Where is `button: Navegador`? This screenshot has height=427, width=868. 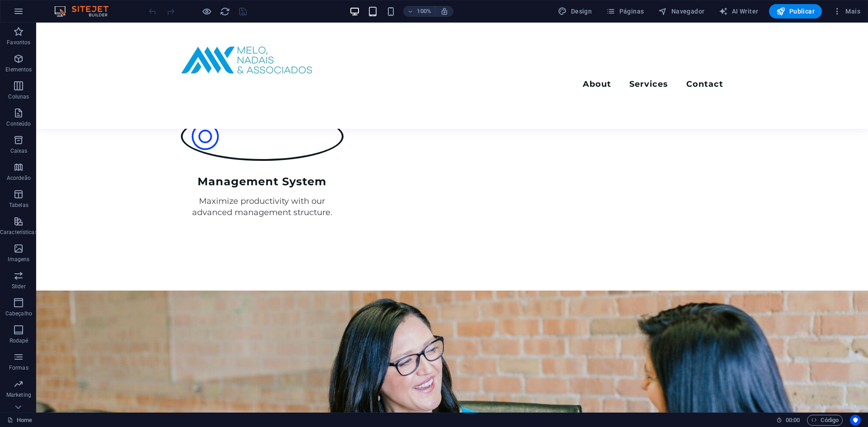
button: Navegador is located at coordinates (681, 12).